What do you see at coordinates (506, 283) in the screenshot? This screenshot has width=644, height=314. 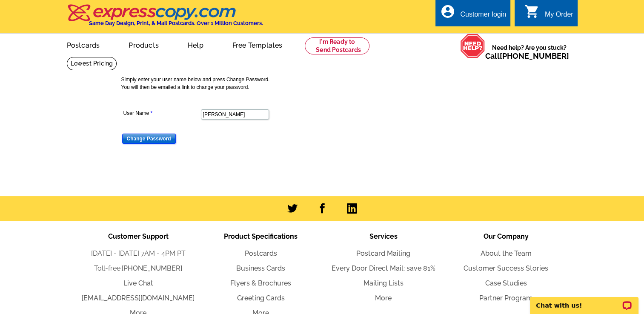 I see `a: Case Studies` at bounding box center [506, 283].